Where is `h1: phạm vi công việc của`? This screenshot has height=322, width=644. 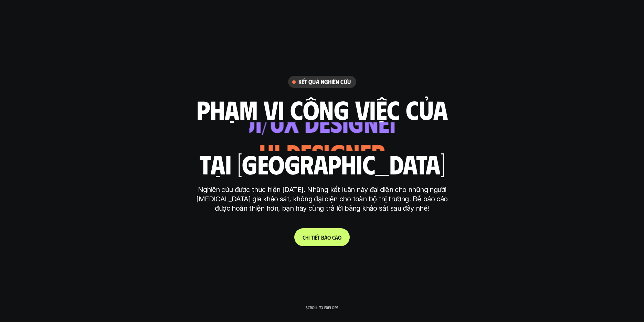
h1: phạm vi công việc của is located at coordinates (322, 109).